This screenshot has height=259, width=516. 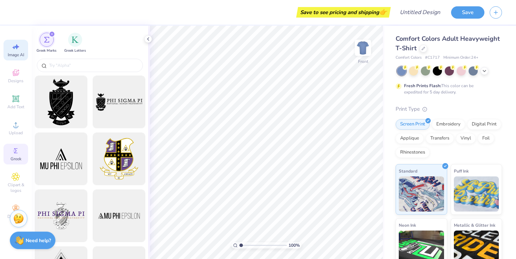 What do you see at coordinates (449, 109) in the screenshot?
I see `div: Print Type` at bounding box center [449, 109].